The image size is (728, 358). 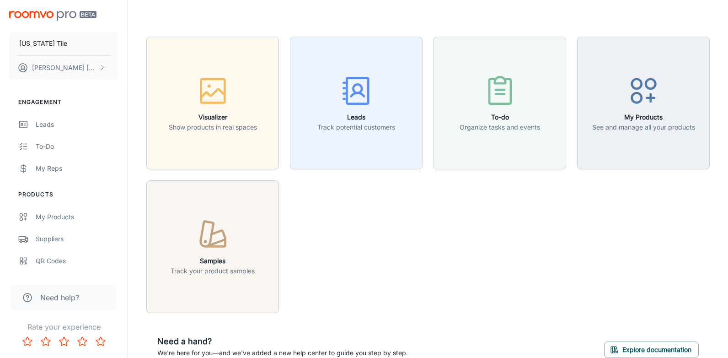 What do you see at coordinates (59, 297) in the screenshot?
I see `span: Need help?` at bounding box center [59, 297].